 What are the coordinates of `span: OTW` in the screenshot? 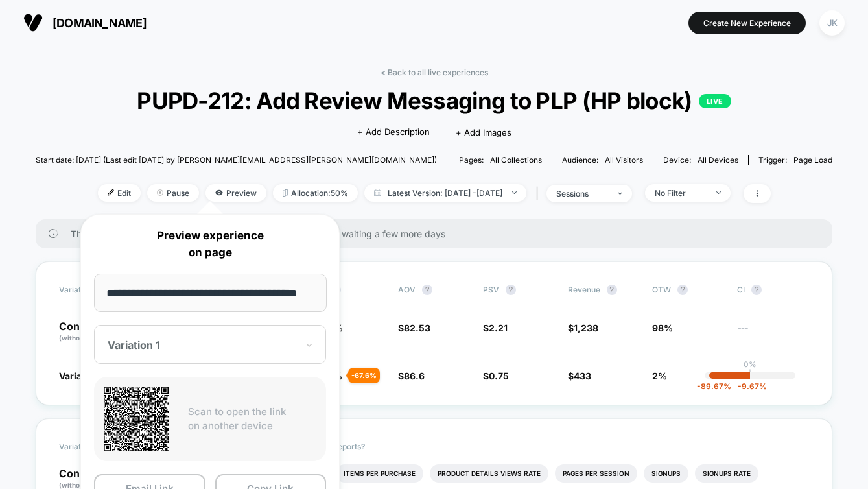 It's located at (688, 290).